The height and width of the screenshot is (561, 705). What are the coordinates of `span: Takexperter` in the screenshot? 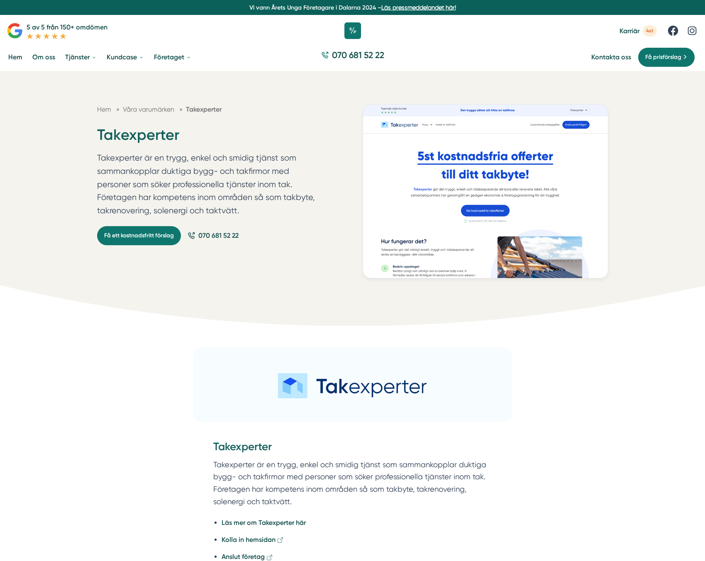 It's located at (204, 109).